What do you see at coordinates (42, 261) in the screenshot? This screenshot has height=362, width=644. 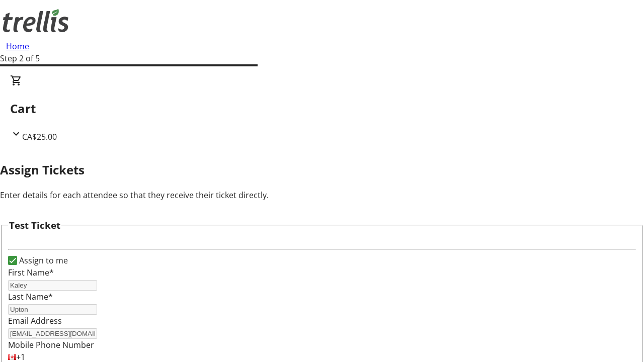 I see `label: Assign to me` at bounding box center [42, 261].